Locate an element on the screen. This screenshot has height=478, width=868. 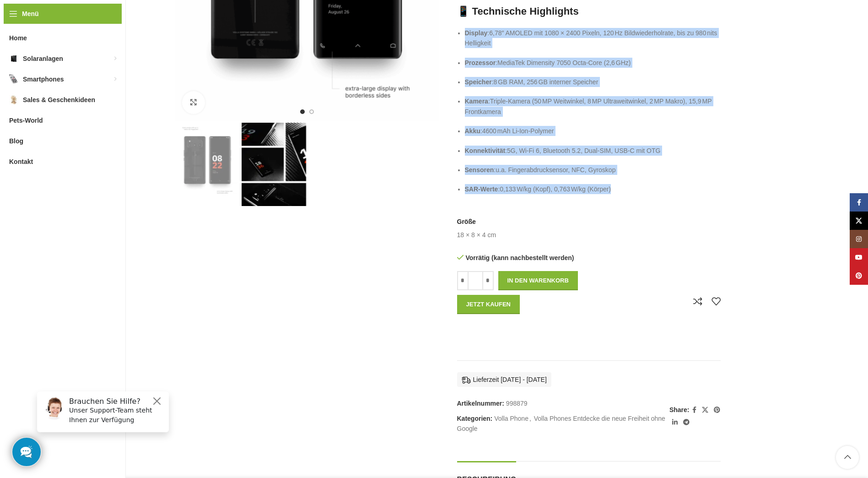
img: Customer service is located at coordinates (24, 24).